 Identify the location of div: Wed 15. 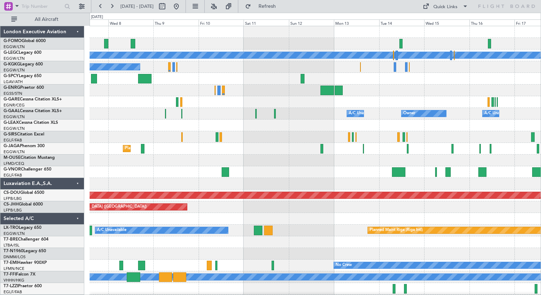
(446, 23).